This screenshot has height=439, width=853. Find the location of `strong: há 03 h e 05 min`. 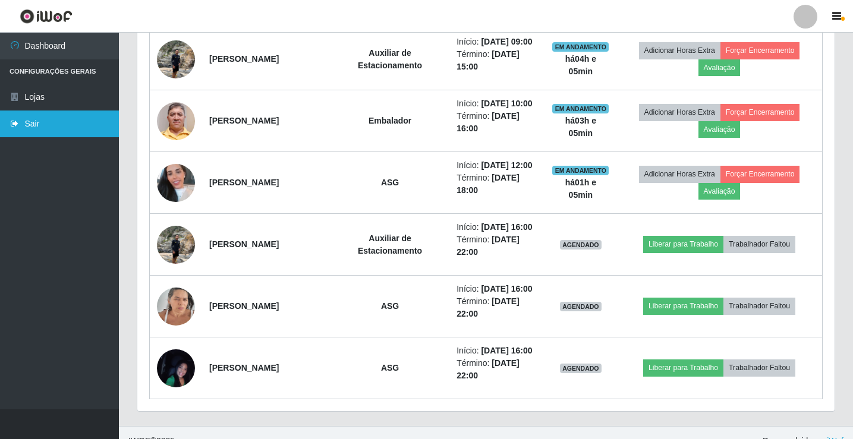

strong: há 03 h e 05 min is located at coordinates (581, 127).